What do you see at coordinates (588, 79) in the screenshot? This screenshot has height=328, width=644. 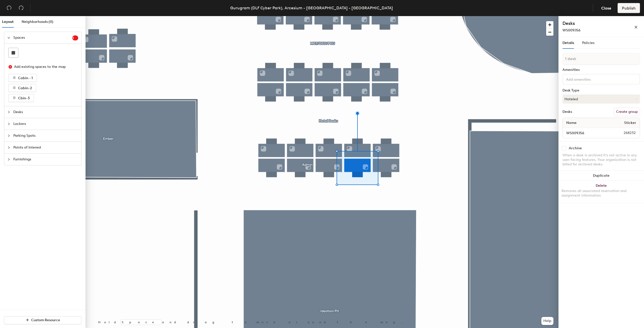 I see `input: Add amenities` at bounding box center [588, 79].